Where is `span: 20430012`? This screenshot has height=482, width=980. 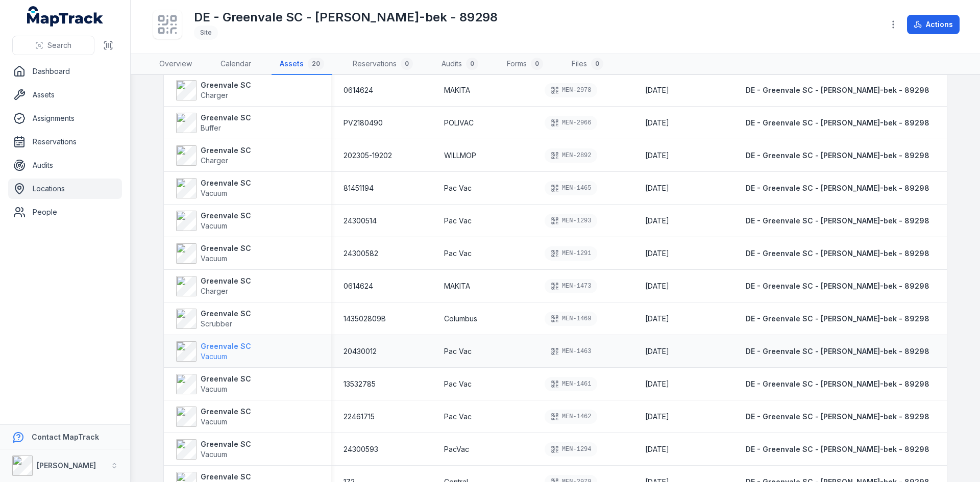 span: 20430012 is located at coordinates (360, 351).